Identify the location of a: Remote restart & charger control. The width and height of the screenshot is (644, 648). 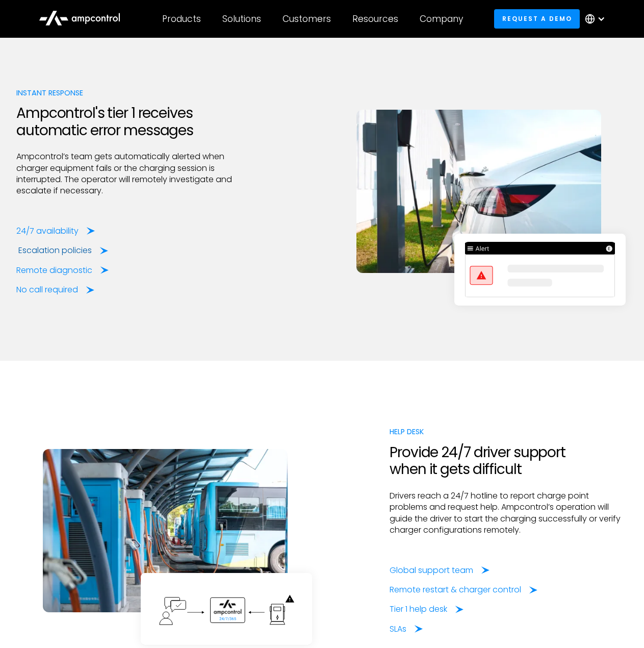
(463, 590).